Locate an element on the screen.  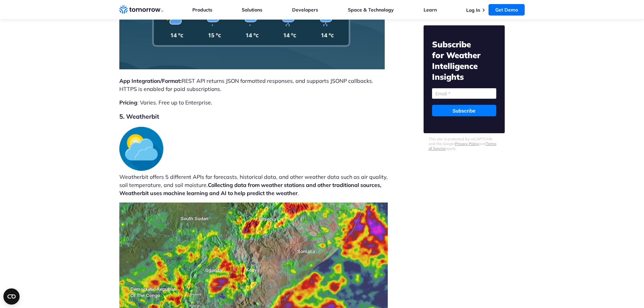
a: Log In is located at coordinates (473, 10).